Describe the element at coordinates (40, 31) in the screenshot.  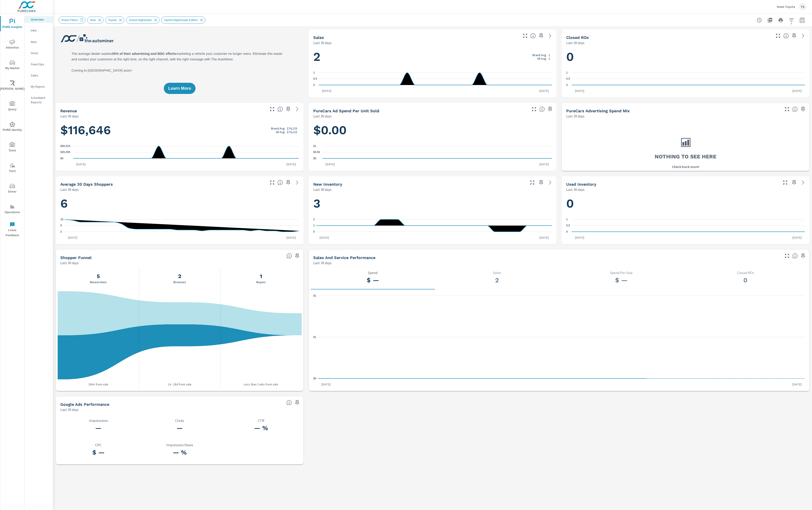
I see `p: PIPA` at that location.